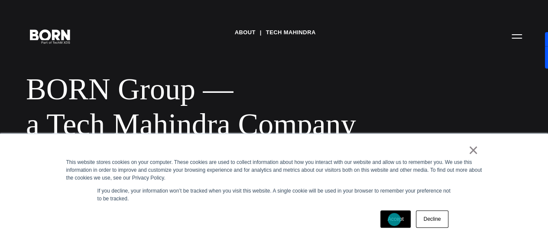 Image resolution: width=548 pixels, height=239 pixels. What do you see at coordinates (245, 32) in the screenshot?
I see `a: About` at bounding box center [245, 32].